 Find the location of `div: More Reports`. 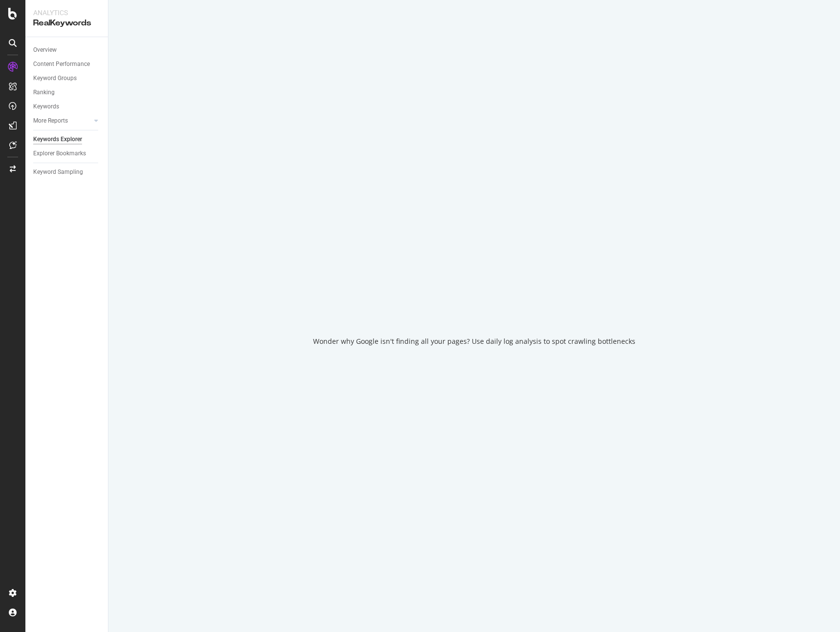

div: More Reports is located at coordinates (50, 120).